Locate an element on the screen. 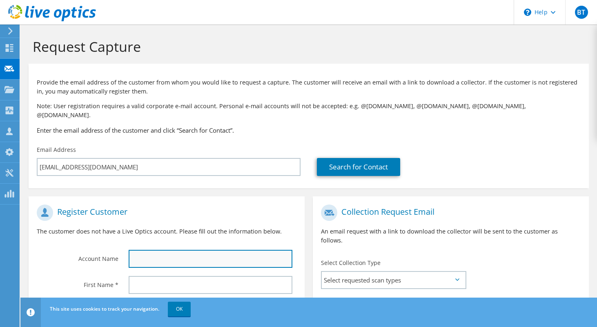 The height and width of the screenshot is (327, 597). svg: \n is located at coordinates (528, 12).